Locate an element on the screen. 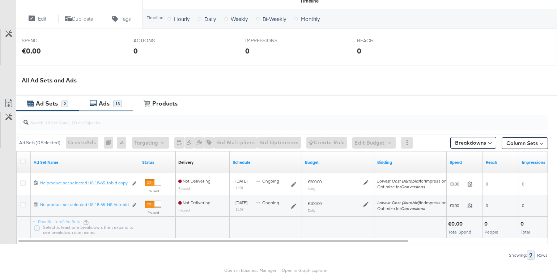 Image resolution: width=557 pixels, height=278 pixels. a: Open in Graph Explorer is located at coordinates (305, 270).